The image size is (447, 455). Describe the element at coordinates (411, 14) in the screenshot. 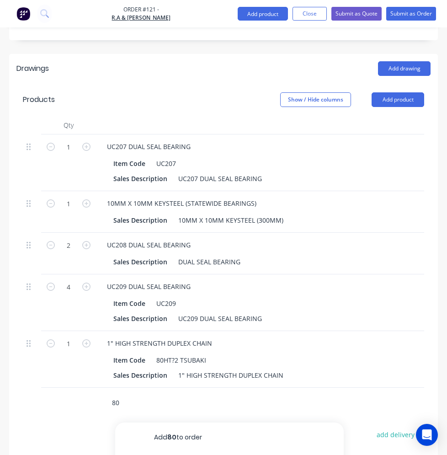

I see `button: Submit as Order` at that location.